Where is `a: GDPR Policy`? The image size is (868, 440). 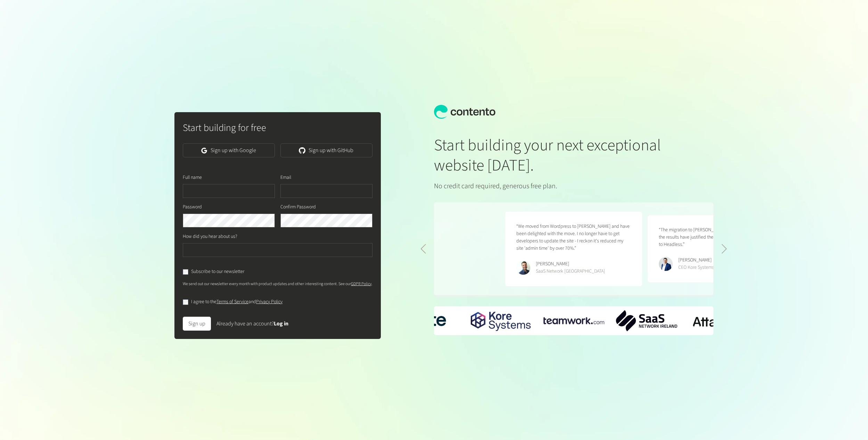 a: GDPR Policy is located at coordinates (361, 284).